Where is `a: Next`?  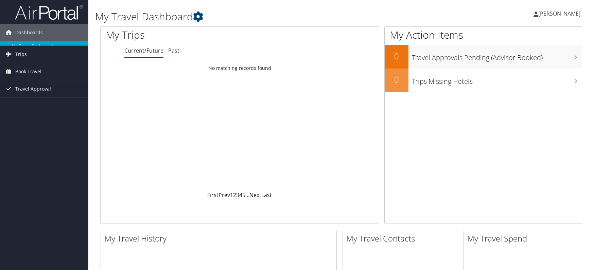 a: Next is located at coordinates (255, 195).